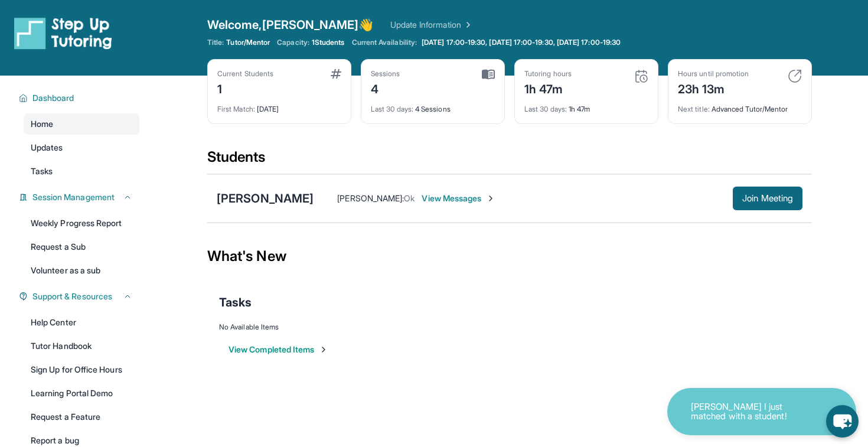 The height and width of the screenshot is (447, 868). Describe the element at coordinates (328, 42) in the screenshot. I see `span: 1 Students` at that location.